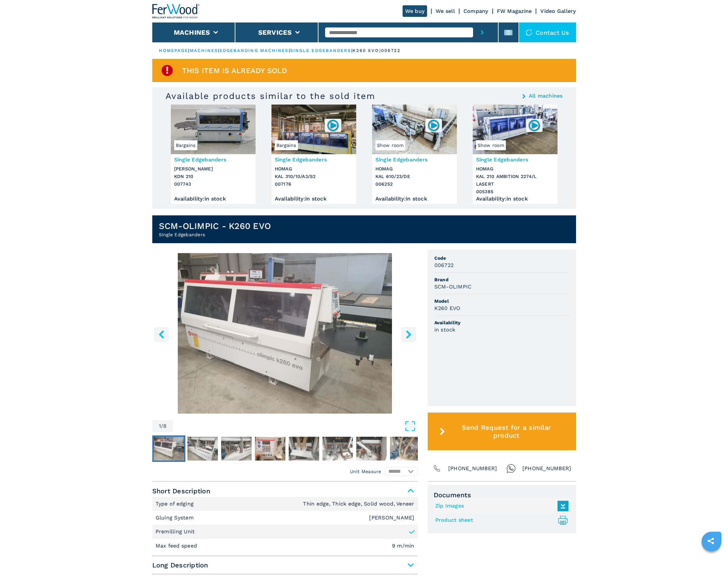 The width and height of the screenshot is (728, 579). Describe the element at coordinates (175, 532) in the screenshot. I see `p: Premilling Unit` at that location.